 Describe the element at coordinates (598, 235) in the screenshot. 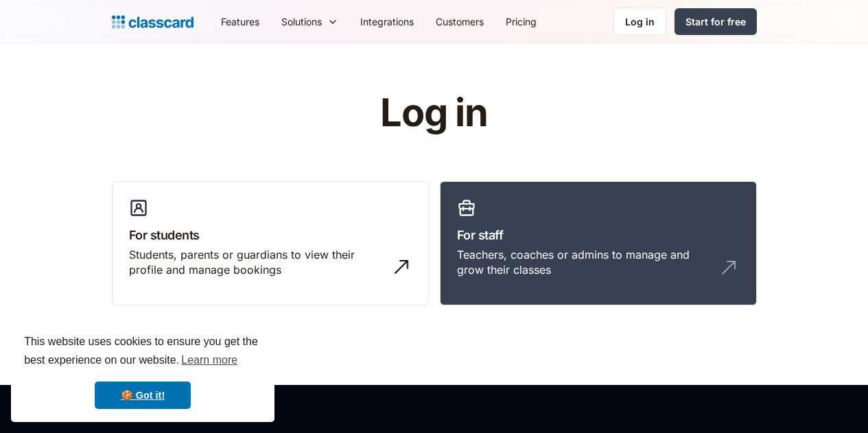

I see `h3: For staff` at that location.